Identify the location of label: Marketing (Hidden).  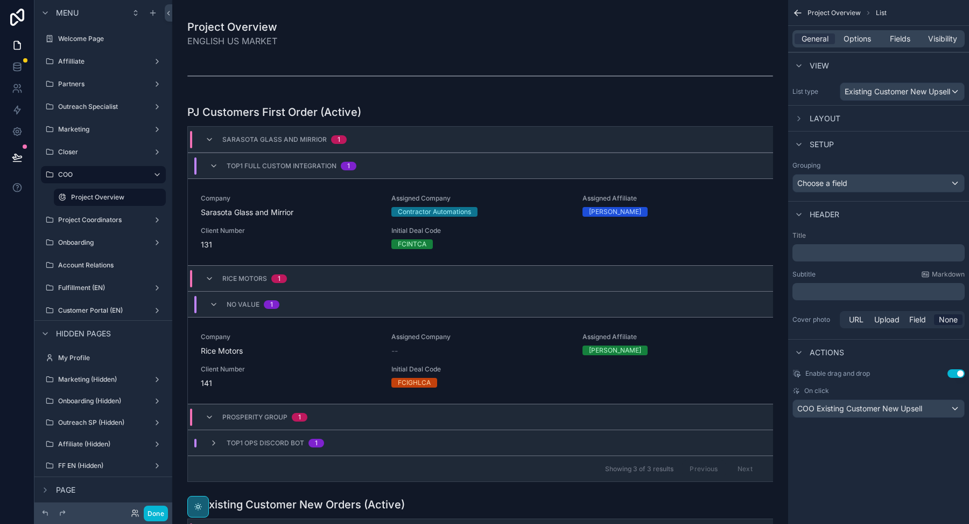
(103, 379).